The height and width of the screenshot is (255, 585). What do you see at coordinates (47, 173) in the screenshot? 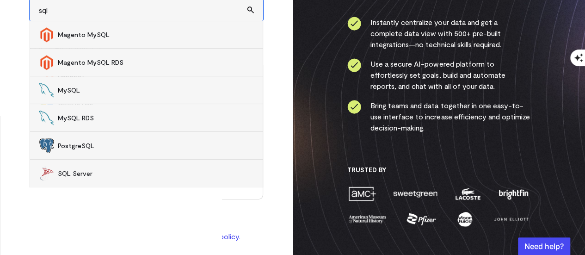
I see `img: SQL Server` at bounding box center [47, 173].